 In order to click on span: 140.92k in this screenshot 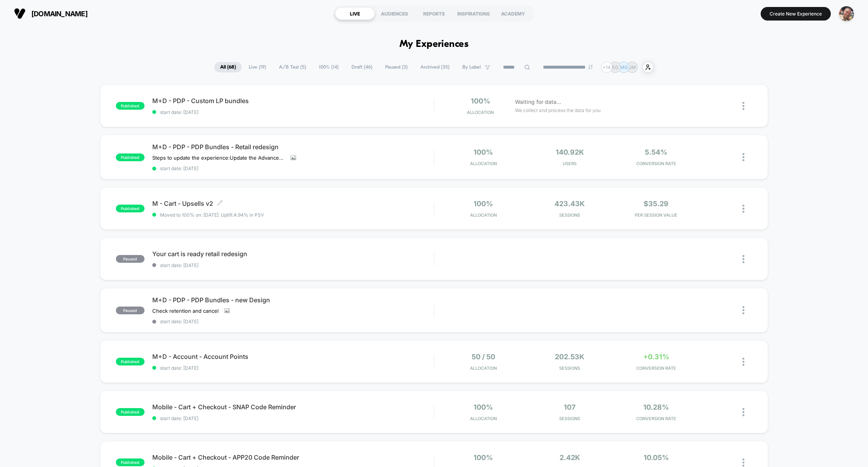, I will do `click(569, 152)`.